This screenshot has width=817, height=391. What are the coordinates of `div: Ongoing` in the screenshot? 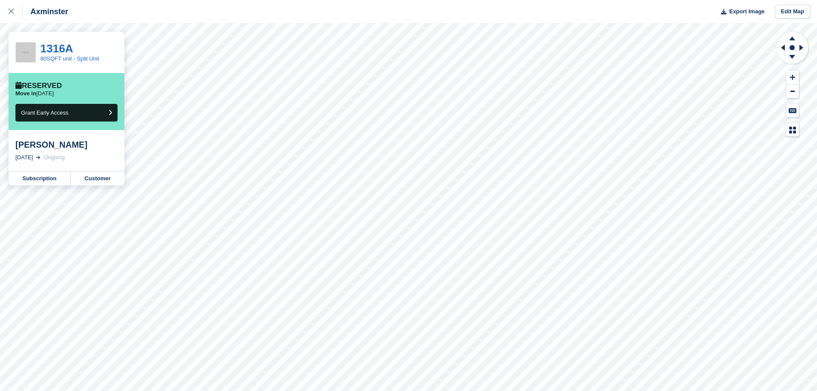 It's located at (54, 157).